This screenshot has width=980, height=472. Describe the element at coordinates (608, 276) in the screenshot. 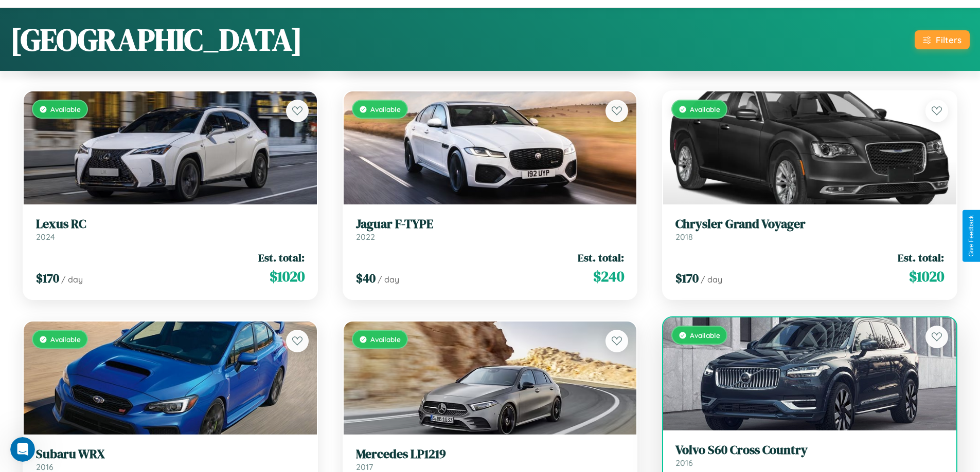

I see `span: $ 240` at that location.